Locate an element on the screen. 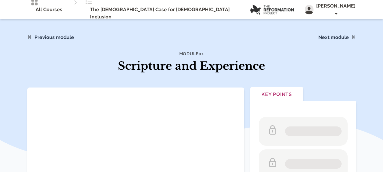 This screenshot has width=383, height=172. a: Previous module is located at coordinates (54, 37).